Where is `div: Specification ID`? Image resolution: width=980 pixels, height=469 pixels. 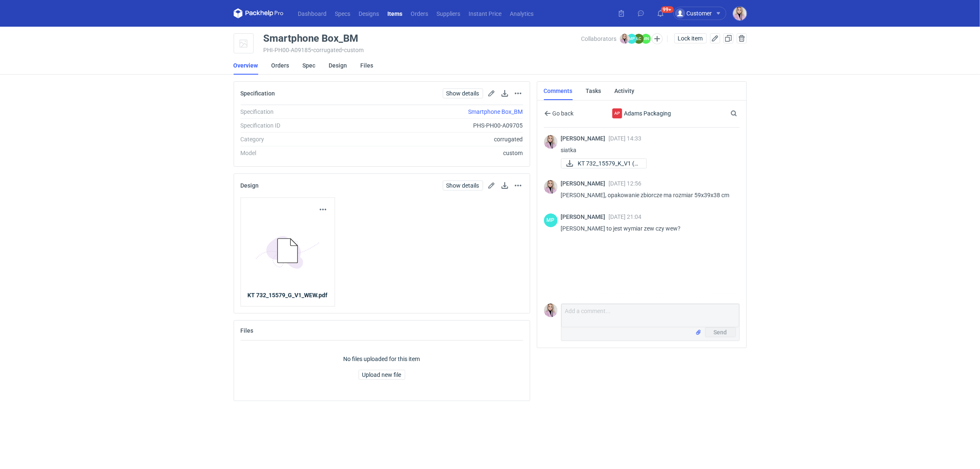 div: Specification ID is located at coordinates (297, 126).